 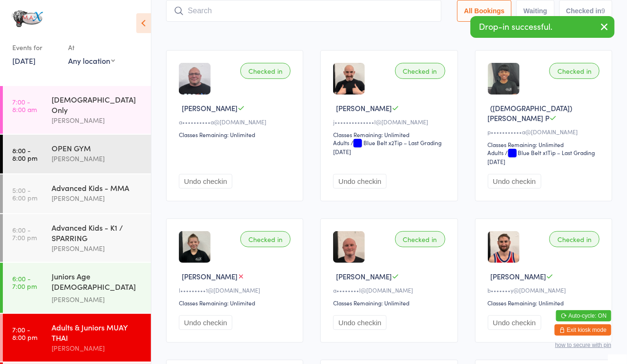 What do you see at coordinates (97, 148) in the screenshot?
I see `div: OPEN GYM` at bounding box center [97, 148].